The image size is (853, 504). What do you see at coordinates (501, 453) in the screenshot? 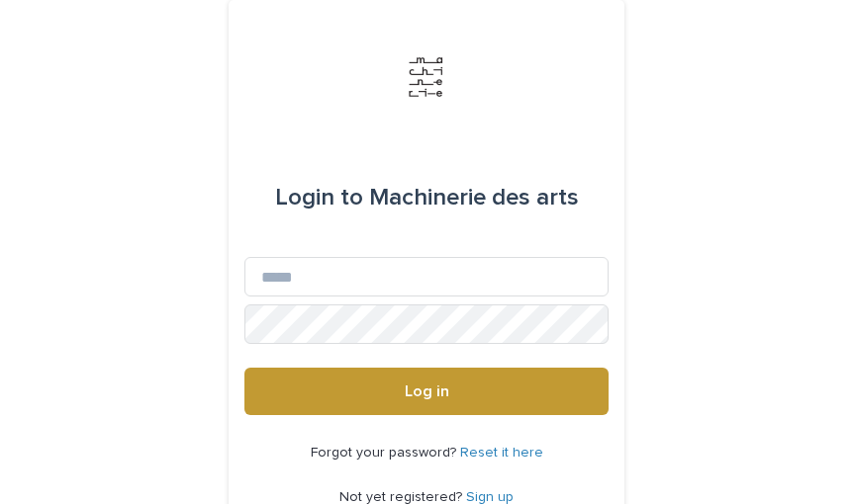
I see `a: Reset it here` at bounding box center [501, 453].